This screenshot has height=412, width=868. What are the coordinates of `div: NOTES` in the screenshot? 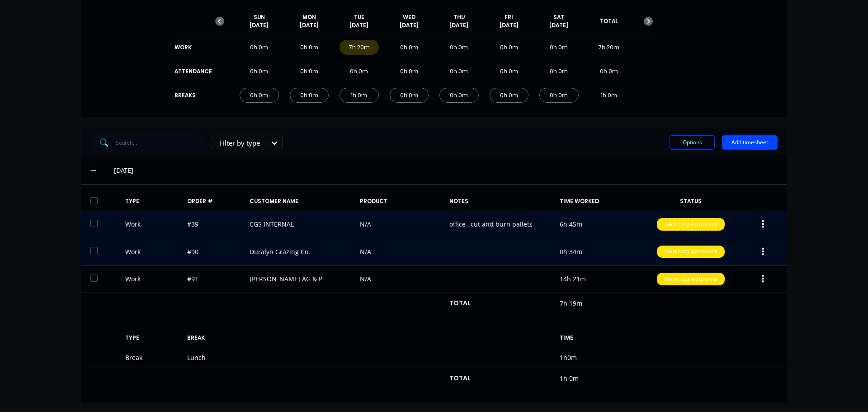 It's located at (501, 201).